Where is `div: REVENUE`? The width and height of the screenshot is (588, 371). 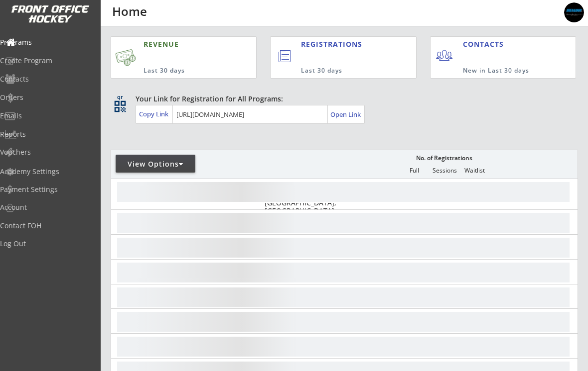
div: REVENUE is located at coordinates (179, 44).